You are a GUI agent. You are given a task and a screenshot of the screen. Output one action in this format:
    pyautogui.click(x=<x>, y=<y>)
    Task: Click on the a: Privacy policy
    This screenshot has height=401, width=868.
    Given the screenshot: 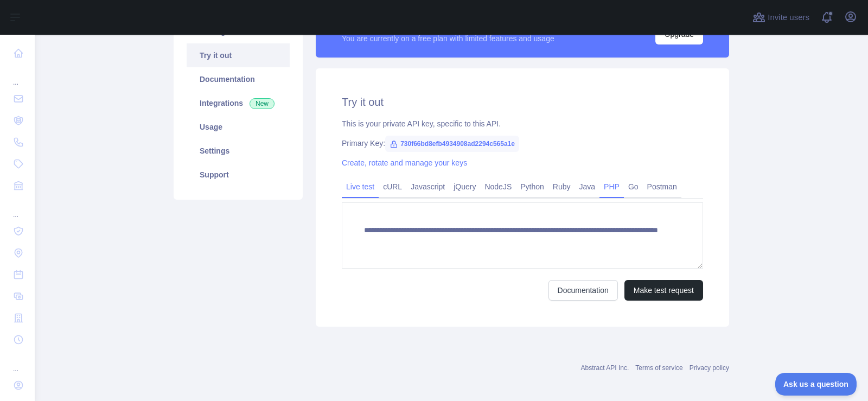 What is the action you would take?
    pyautogui.click(x=709, y=368)
    